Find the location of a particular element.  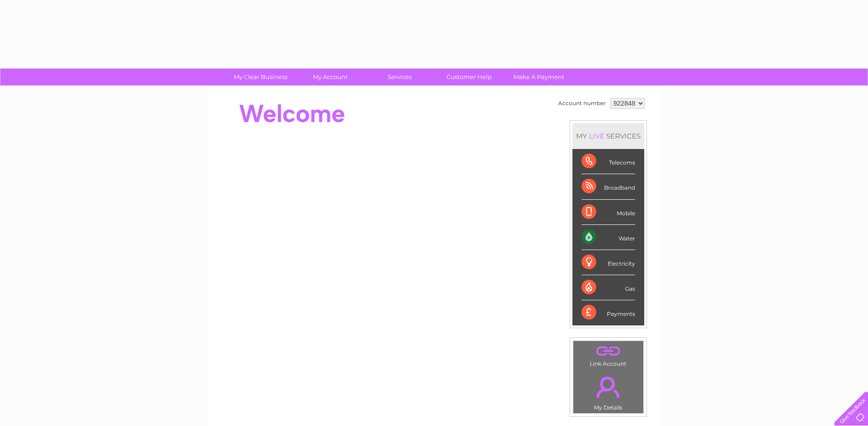

td: Link Account is located at coordinates (608, 355).